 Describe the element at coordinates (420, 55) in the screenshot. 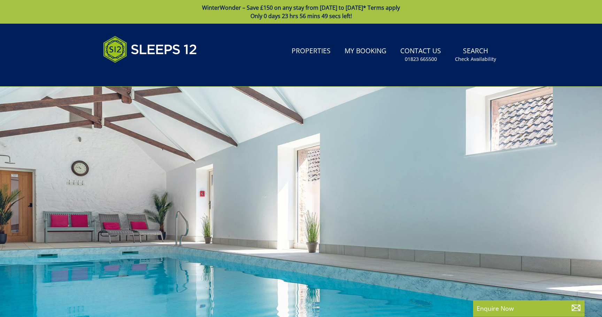

I see `a: Contact Us01823 665500` at that location.